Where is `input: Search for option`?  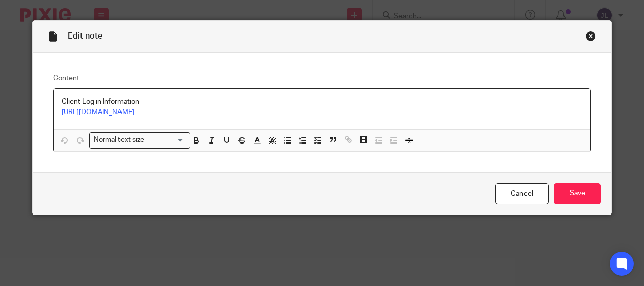 input: Search for option is located at coordinates (166, 140).